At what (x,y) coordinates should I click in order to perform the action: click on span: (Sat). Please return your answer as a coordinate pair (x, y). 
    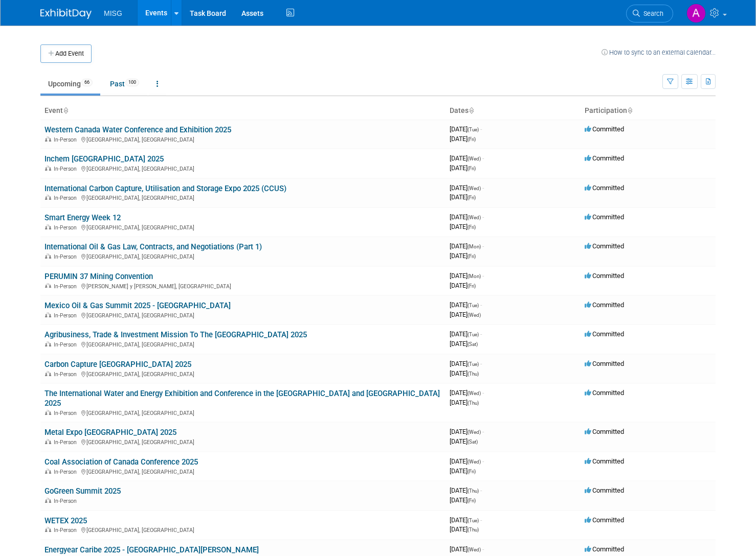
    Looking at the image, I should click on (472, 442).